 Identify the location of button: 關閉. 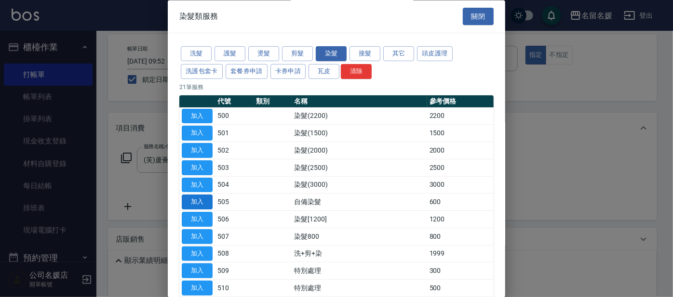
(478, 16).